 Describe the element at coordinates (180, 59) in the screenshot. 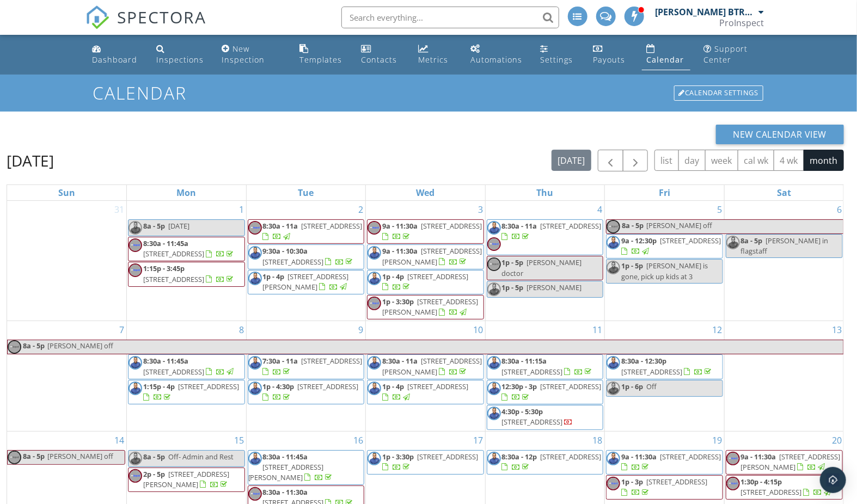

I see `div: Inspections` at that location.